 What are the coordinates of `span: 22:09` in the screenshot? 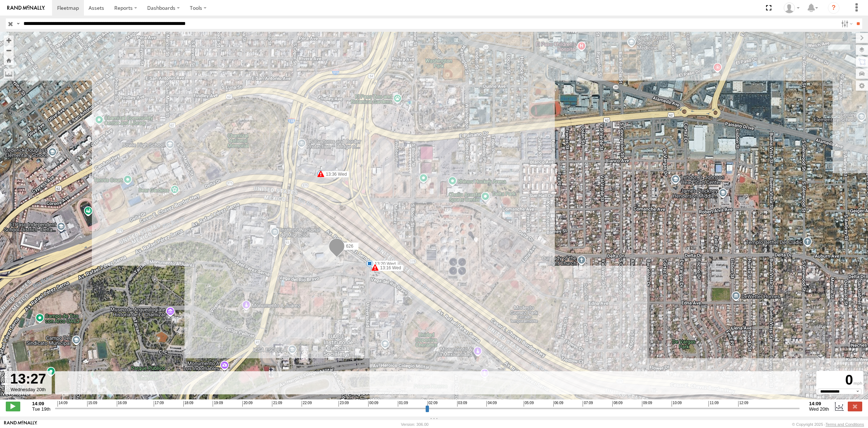 It's located at (307, 404).